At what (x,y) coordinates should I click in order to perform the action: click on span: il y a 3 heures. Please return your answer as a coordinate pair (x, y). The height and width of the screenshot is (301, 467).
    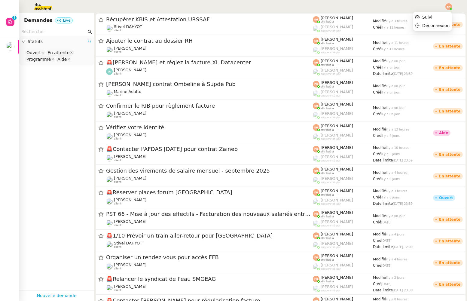
    Looking at the image, I should click on (396, 191).